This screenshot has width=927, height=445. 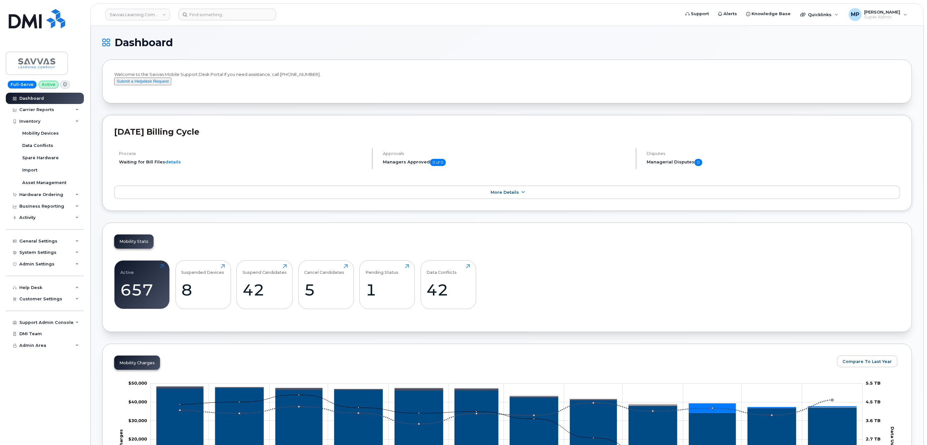 What do you see at coordinates (138, 439) in the screenshot?
I see `tspan: $20,000` at bounding box center [138, 439].